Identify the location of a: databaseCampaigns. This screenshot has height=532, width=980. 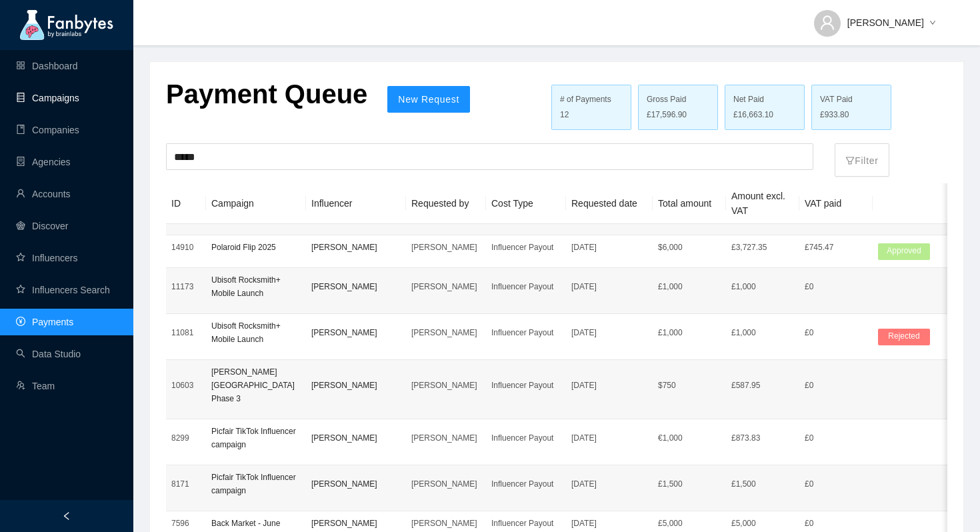
(47, 98).